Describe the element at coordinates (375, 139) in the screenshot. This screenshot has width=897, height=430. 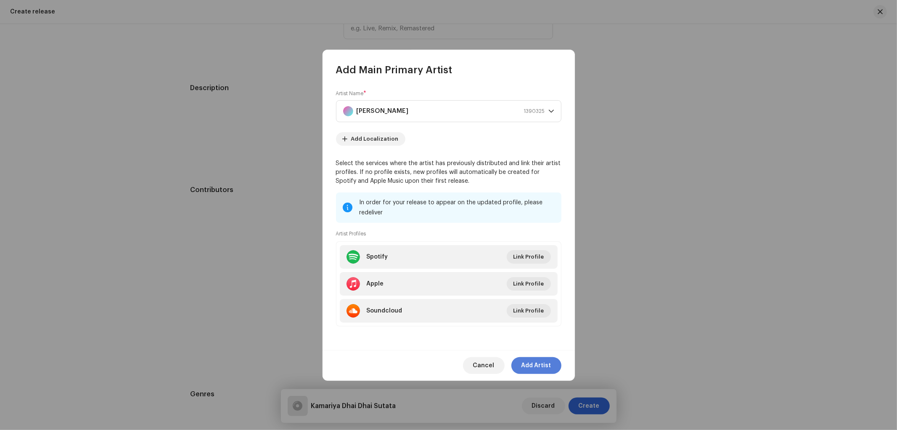
I see `span: Add Localization` at that location.